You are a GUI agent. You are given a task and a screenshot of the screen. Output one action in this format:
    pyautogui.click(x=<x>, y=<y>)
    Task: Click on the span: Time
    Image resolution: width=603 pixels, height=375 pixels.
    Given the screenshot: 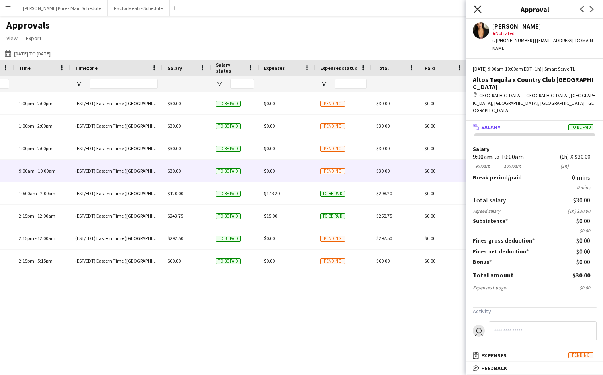 What is the action you would take?
    pyautogui.click(x=25, y=68)
    